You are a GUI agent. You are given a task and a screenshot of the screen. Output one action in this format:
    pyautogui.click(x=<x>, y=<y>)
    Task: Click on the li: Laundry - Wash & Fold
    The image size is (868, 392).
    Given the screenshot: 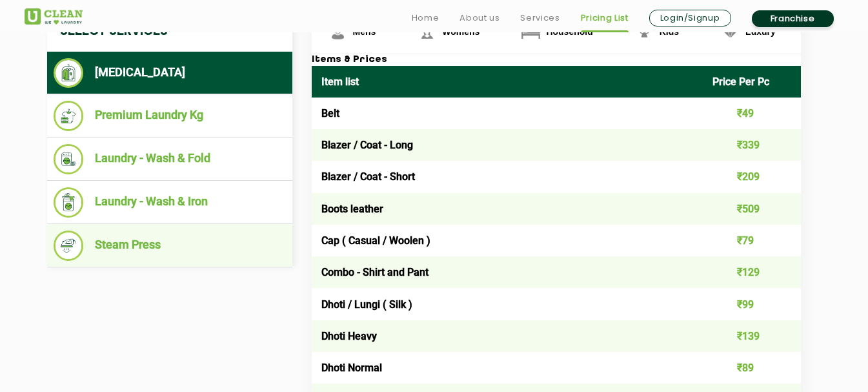 What is the action you would take?
    pyautogui.click(x=170, y=159)
    